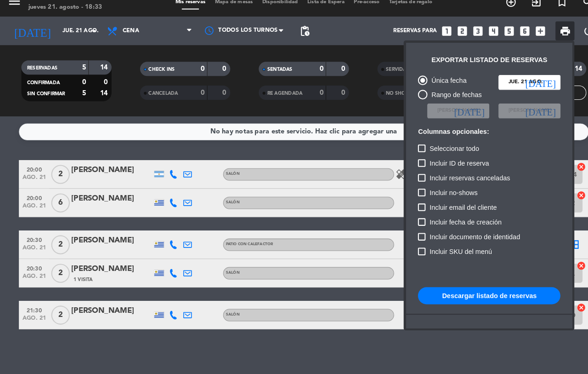 The height and width of the screenshot is (374, 588). What do you see at coordinates (473, 139) in the screenshot?
I see `h6: Columnas opcionales:` at bounding box center [473, 139].